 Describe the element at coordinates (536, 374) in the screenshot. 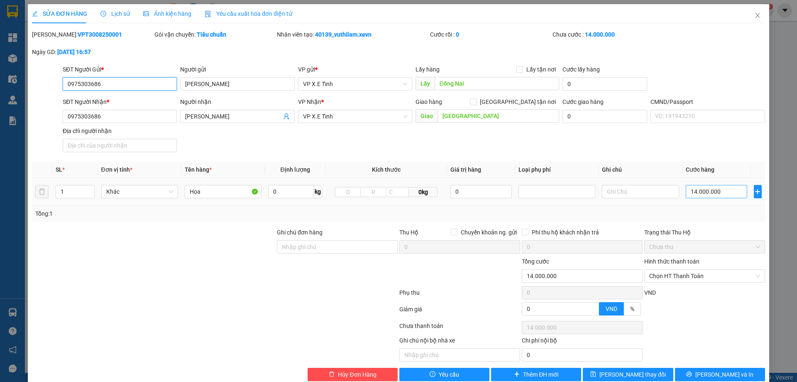

I see `button: plusThêm ĐH mới` at that location.